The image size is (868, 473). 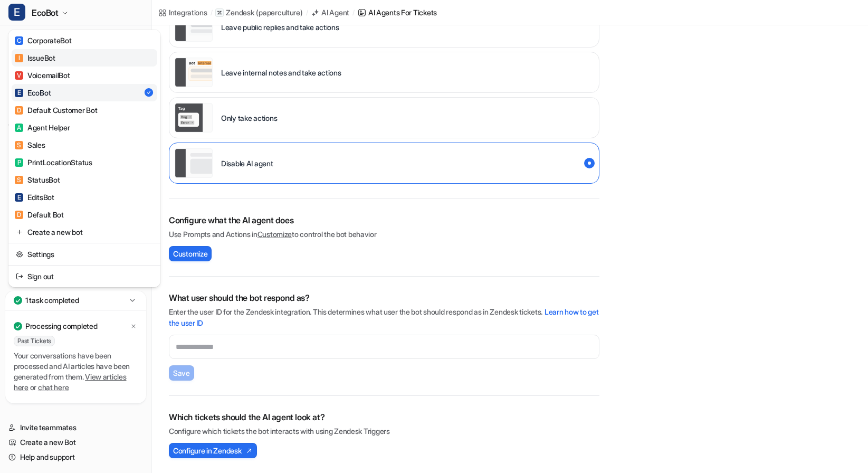 I want to click on div: Default Customer Bot, so click(x=56, y=110).